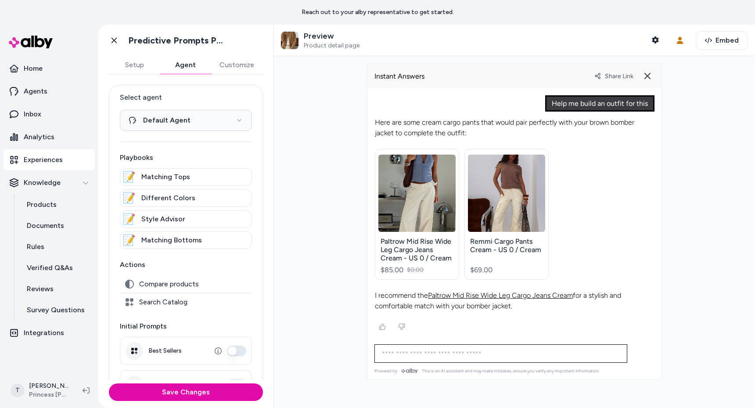 This screenshot has height=408, width=755. I want to click on p: Home, so click(33, 68).